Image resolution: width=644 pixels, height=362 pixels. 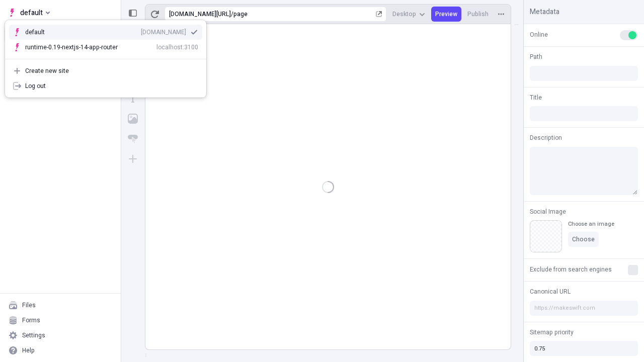 What do you see at coordinates (31, 320) in the screenshot?
I see `div: Forms` at bounding box center [31, 320].